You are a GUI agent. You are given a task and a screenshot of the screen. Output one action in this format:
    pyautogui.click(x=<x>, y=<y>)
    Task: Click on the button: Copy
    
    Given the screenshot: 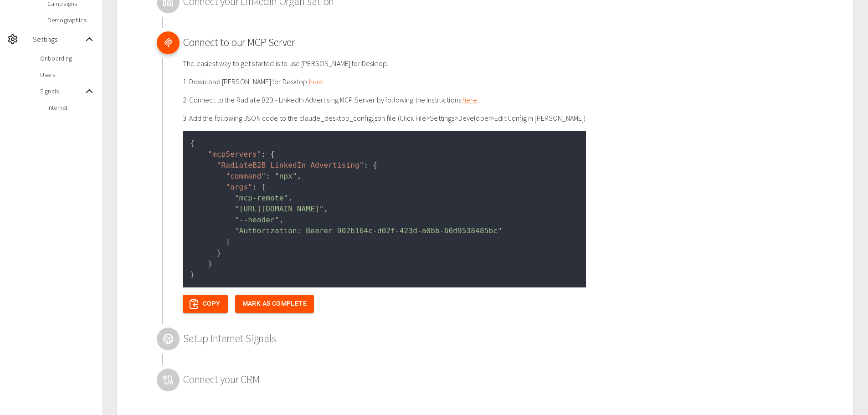 What is the action you would take?
    pyautogui.click(x=205, y=304)
    